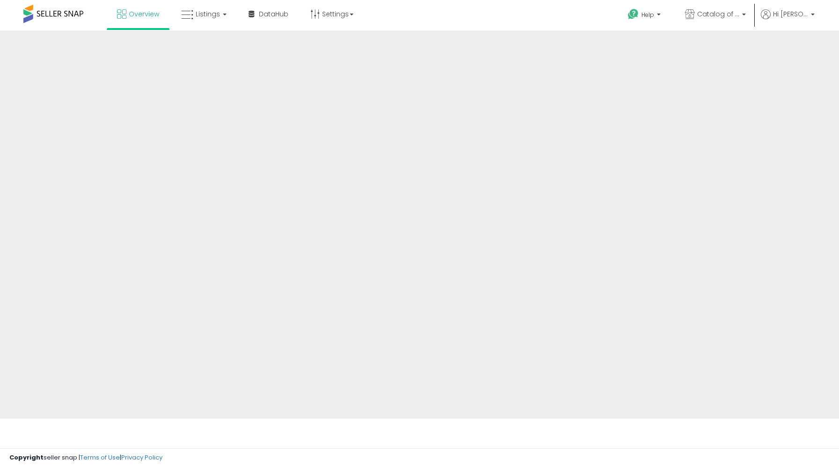 The image size is (839, 467). Describe the element at coordinates (647, 15) in the screenshot. I see `span: Help` at that location.